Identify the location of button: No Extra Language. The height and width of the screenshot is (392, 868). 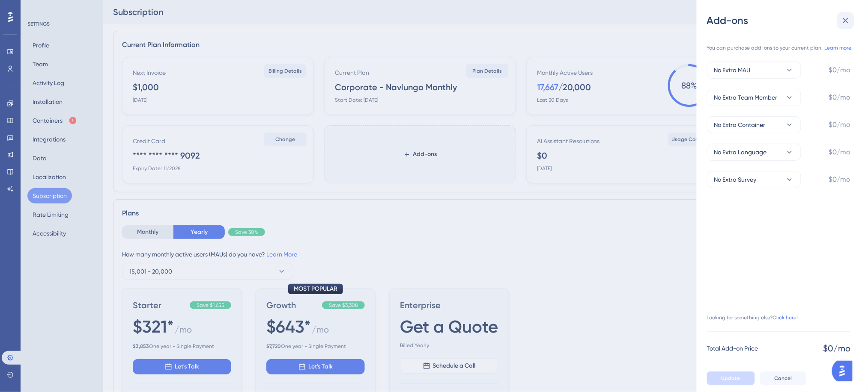
(754, 152).